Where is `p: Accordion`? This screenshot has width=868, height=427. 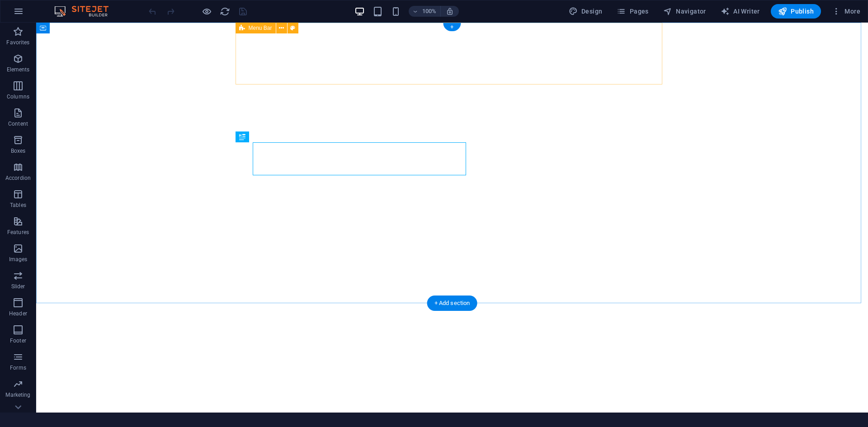
p: Accordion is located at coordinates (18, 178).